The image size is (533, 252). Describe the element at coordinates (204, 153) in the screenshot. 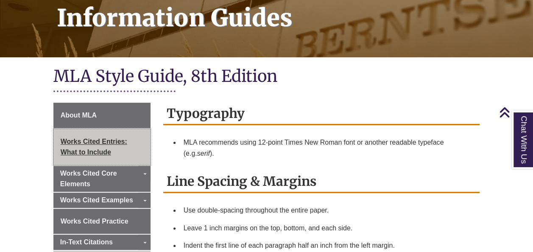

I see `em: serif` at that location.